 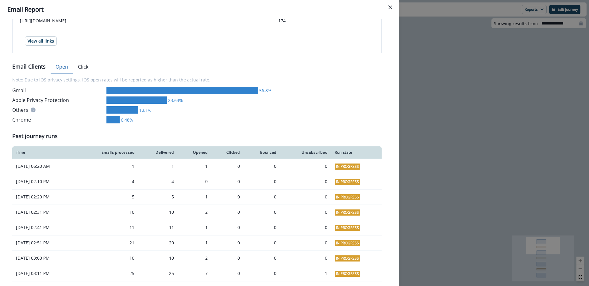 I want to click on div: Others, so click(x=58, y=110).